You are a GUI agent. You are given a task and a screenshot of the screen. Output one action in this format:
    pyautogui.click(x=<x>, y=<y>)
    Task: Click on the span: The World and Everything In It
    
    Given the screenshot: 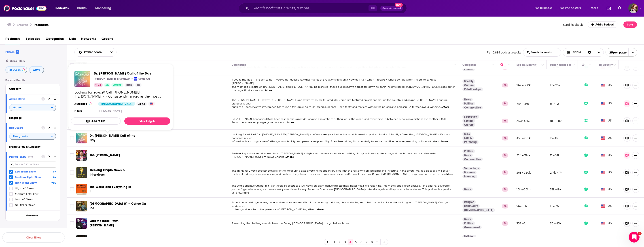 What is the action you would take?
    pyautogui.click(x=111, y=189)
    